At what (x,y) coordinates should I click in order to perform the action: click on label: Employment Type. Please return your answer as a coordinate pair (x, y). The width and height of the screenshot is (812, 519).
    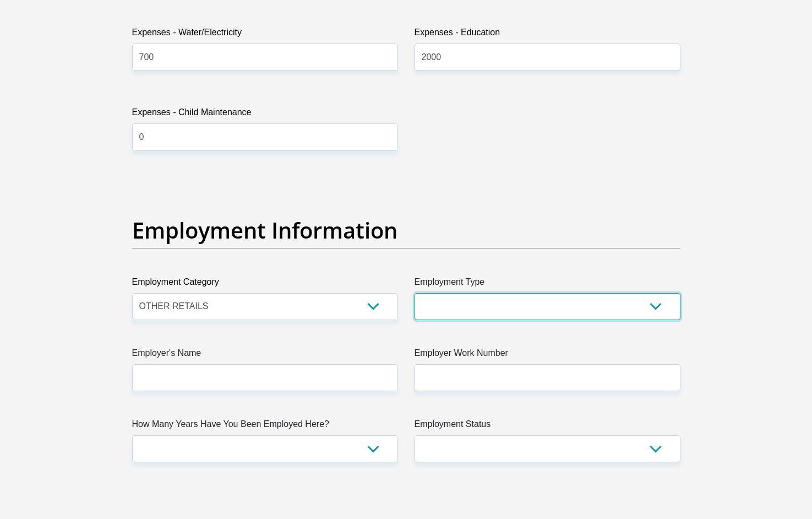
    Looking at the image, I should click on (547, 284).